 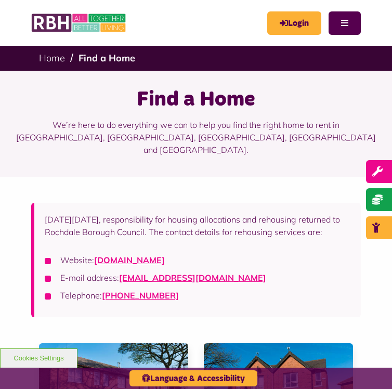 I want to click on button: Language & Accessibility, so click(x=193, y=378).